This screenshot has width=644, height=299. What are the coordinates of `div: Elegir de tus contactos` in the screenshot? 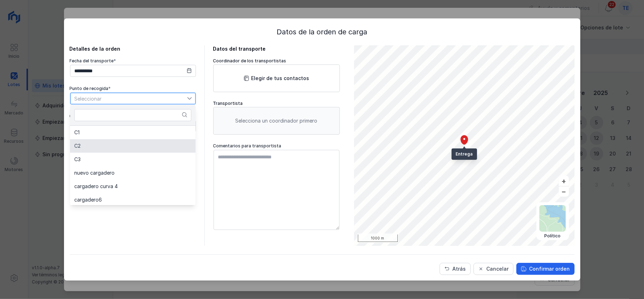 It's located at (281, 78).